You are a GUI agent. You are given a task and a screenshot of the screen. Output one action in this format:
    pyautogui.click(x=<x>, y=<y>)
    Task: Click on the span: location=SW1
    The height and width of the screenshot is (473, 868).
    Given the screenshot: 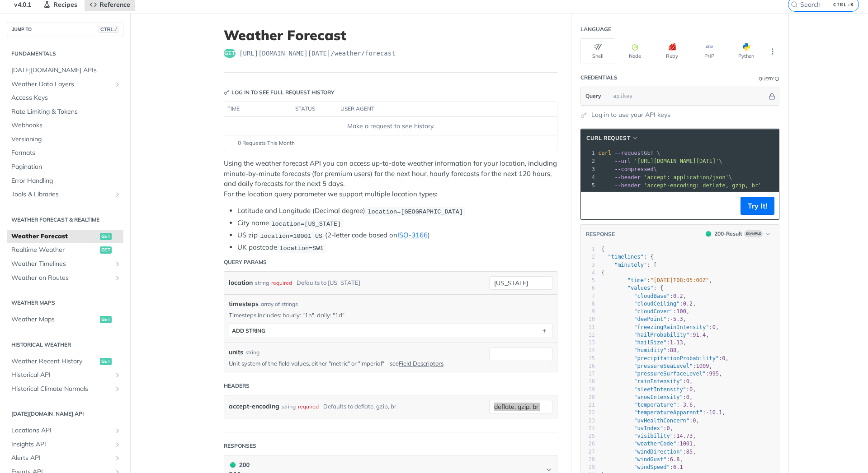 What is the action you would take?
    pyautogui.click(x=301, y=248)
    